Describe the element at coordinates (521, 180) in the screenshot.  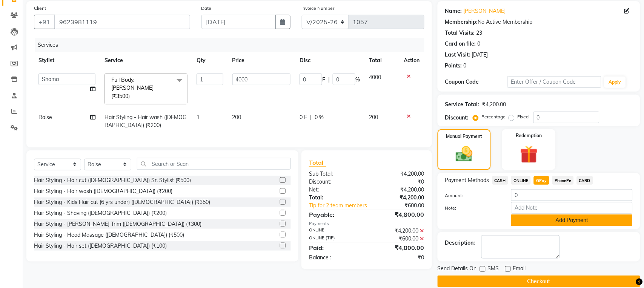
I see `span: ONLINE` at that location.